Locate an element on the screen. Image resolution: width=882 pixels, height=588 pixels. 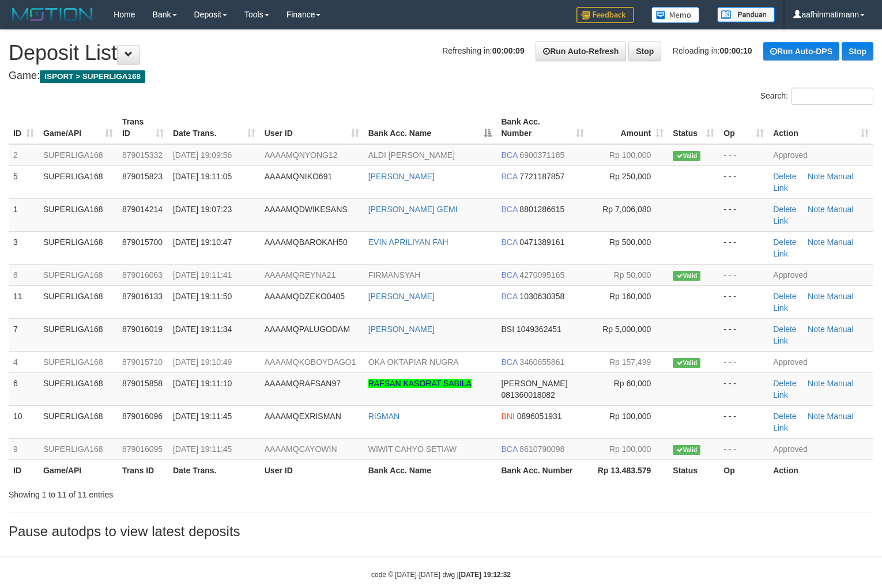
a: Run Auto-DPS is located at coordinates (801, 51).